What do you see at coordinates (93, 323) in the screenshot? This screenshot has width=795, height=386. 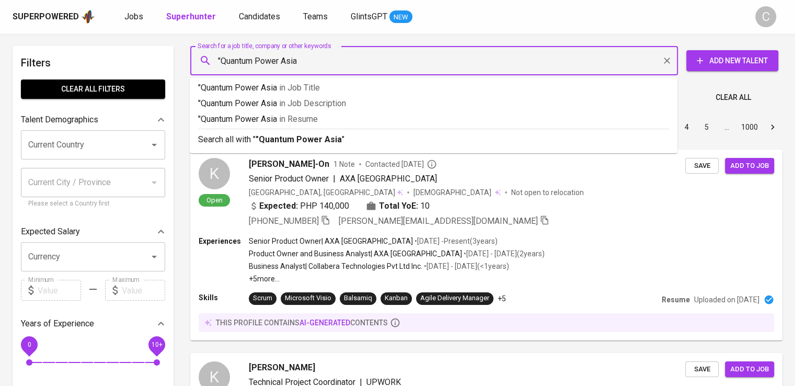 I see `div: Years of Experience` at bounding box center [93, 323].